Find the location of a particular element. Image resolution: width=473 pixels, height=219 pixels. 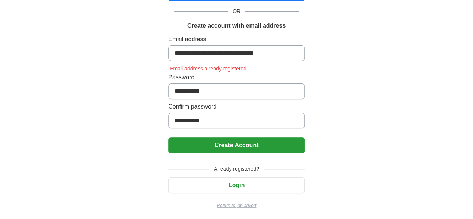

label: Password is located at coordinates (236, 77).